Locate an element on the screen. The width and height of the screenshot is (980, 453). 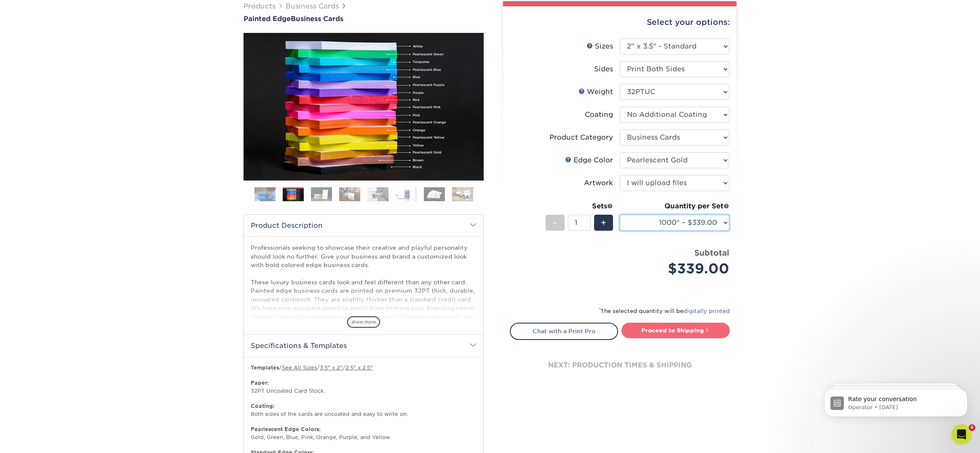
img: Business Cards 04 is located at coordinates (349, 194).